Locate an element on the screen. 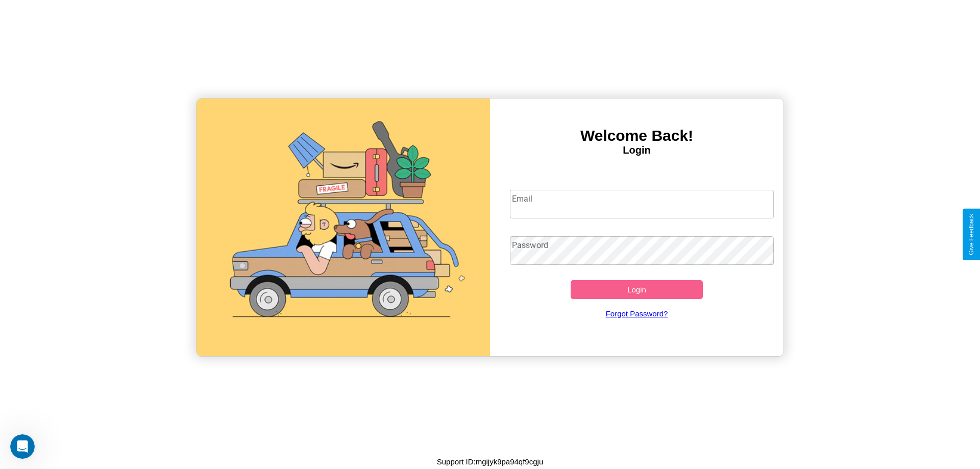  div: Give Feedback is located at coordinates (971, 235).